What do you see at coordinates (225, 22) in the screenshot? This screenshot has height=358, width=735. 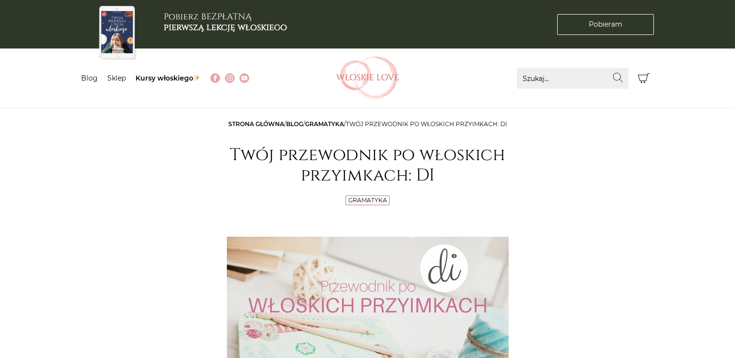 I see `h3: Pobierz BEZPŁATNĄ` at bounding box center [225, 22].